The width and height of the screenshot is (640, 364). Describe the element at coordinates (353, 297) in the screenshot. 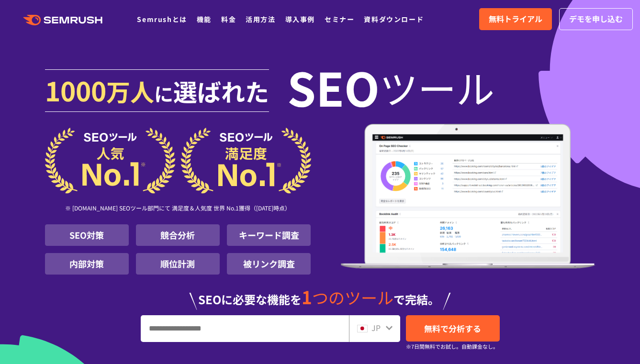

I see `span: つのツール` at that location.